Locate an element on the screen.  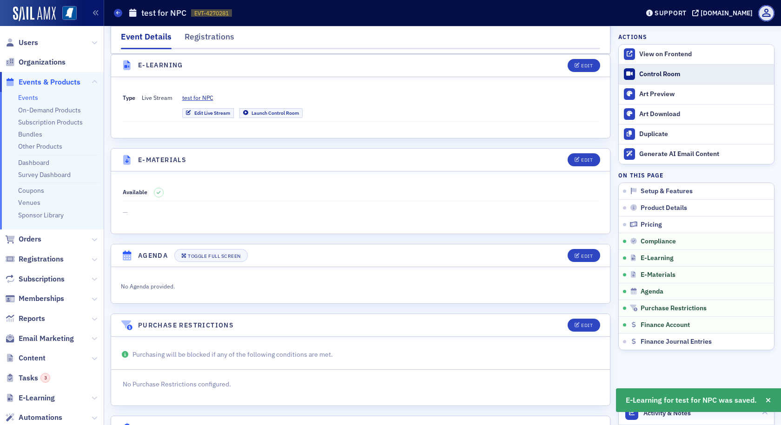
span: Automations is located at coordinates (40, 418).